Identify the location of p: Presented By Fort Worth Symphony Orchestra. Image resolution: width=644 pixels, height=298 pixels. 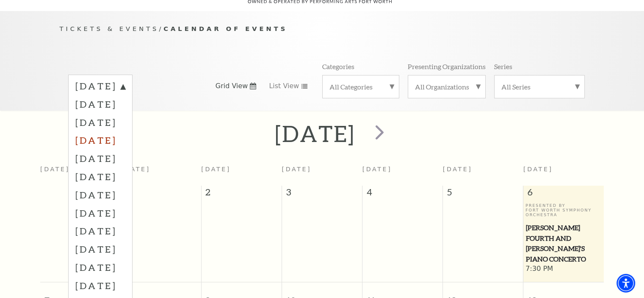
(563, 210).